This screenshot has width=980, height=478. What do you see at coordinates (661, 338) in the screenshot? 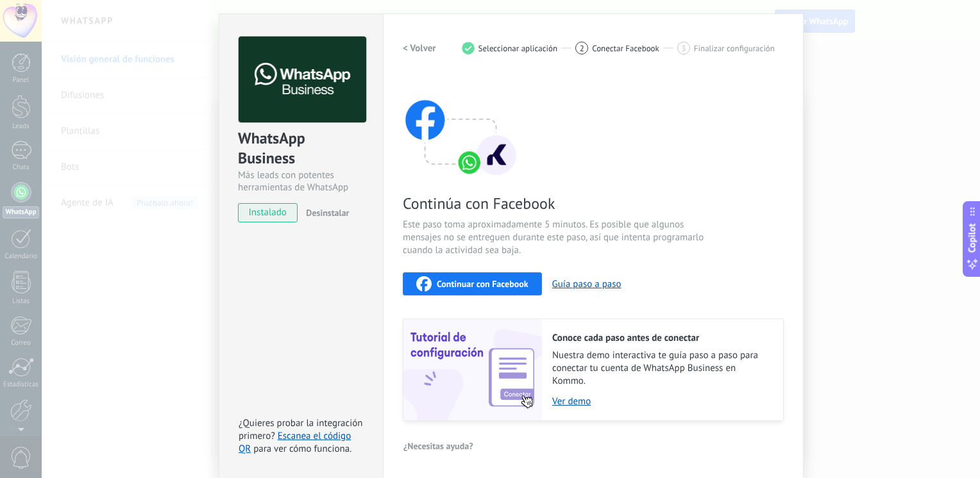
I see `h2: Conoce cada paso antes de conectar` at bounding box center [661, 338].